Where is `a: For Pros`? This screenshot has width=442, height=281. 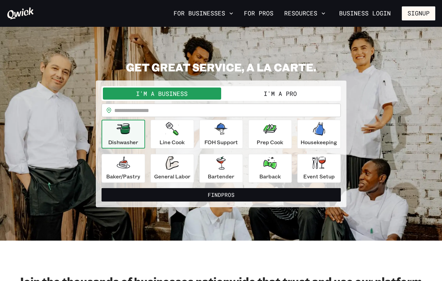 a: For Pros is located at coordinates (259, 13).